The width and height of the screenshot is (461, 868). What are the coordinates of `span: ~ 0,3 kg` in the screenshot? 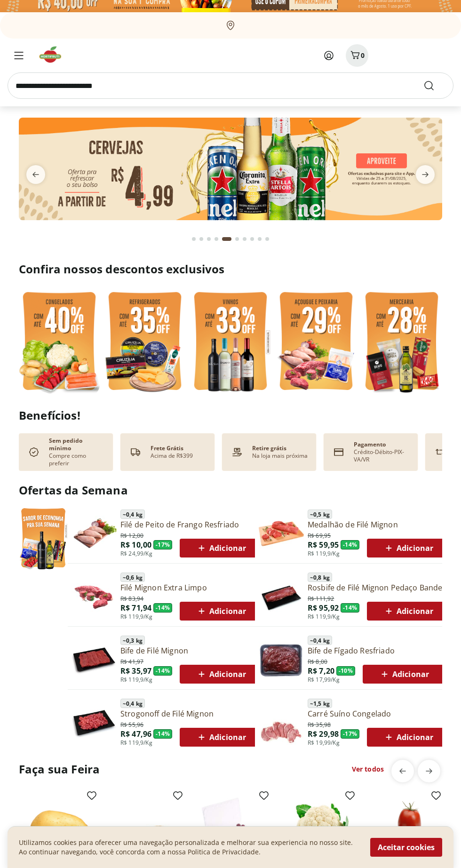 It's located at (133, 640).